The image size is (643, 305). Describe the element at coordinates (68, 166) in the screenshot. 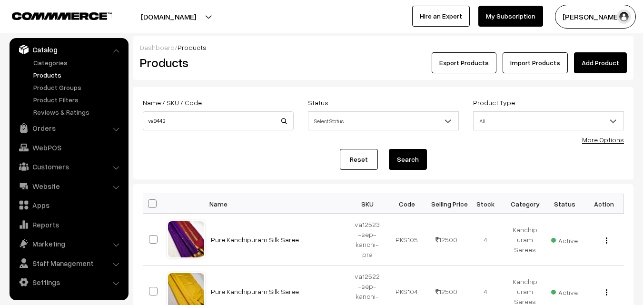

I see `a: Customers` at that location.